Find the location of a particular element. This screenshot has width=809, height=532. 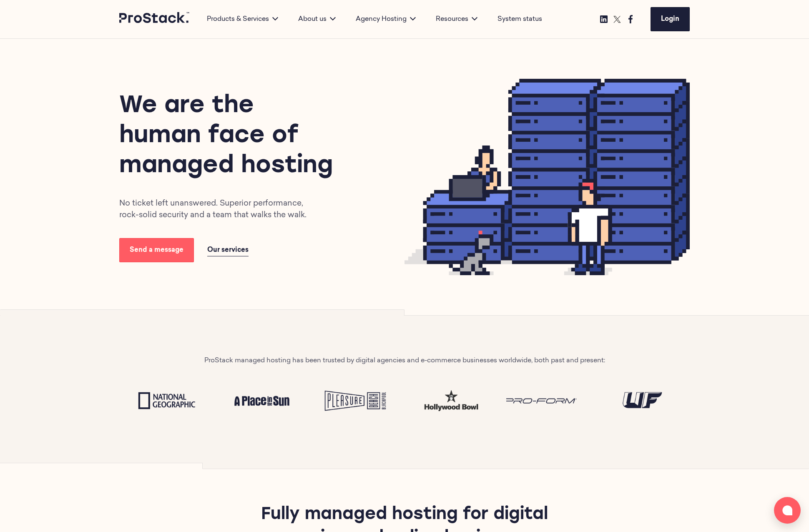

a: System status is located at coordinates (520, 19).